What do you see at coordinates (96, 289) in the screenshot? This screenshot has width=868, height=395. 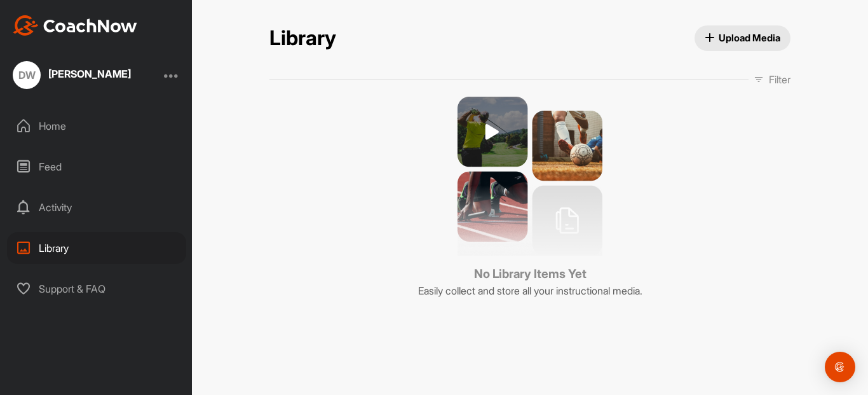 I see `div: Support & FAQ` at bounding box center [96, 289].